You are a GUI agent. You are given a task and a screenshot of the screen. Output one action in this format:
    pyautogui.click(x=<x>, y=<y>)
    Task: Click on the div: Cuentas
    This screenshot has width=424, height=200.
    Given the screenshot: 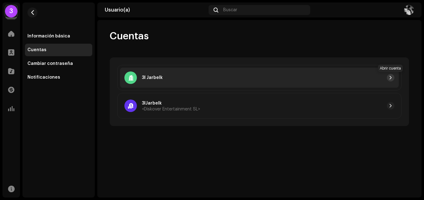 What is the action you would take?
    pyautogui.click(x=37, y=50)
    